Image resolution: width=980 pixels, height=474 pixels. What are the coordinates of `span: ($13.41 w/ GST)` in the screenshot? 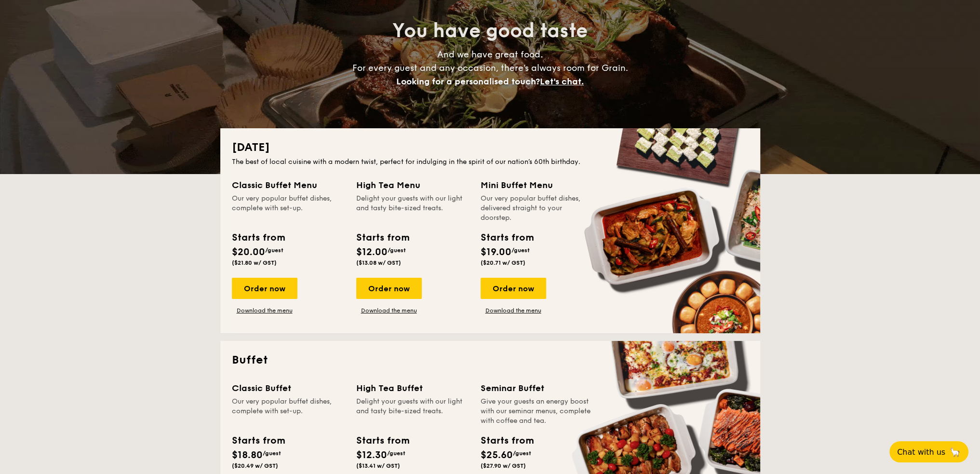 It's located at (378, 466).